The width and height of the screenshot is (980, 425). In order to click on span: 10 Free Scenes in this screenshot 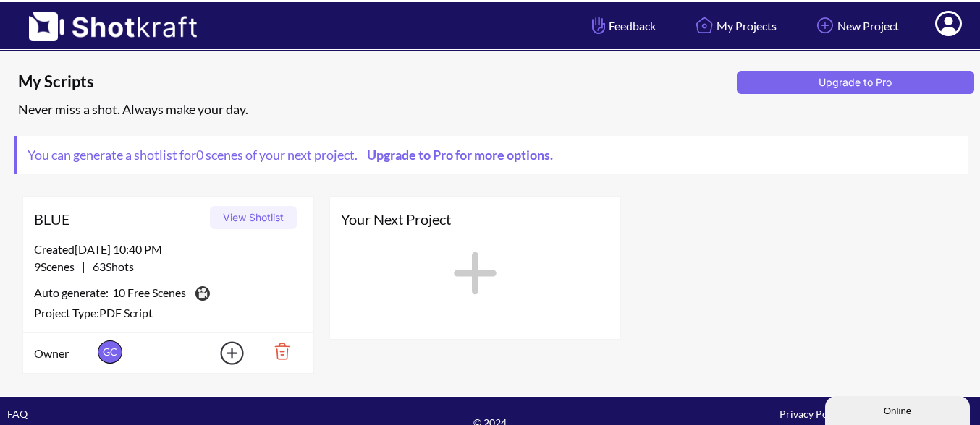, I will do `click(149, 294)`.